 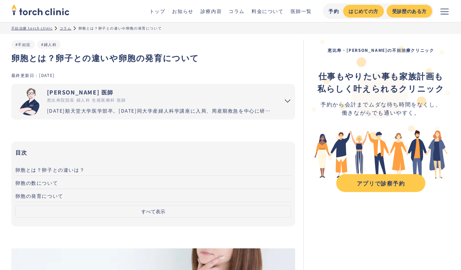 I want to click on a: 受診歴のある方, so click(x=409, y=11).